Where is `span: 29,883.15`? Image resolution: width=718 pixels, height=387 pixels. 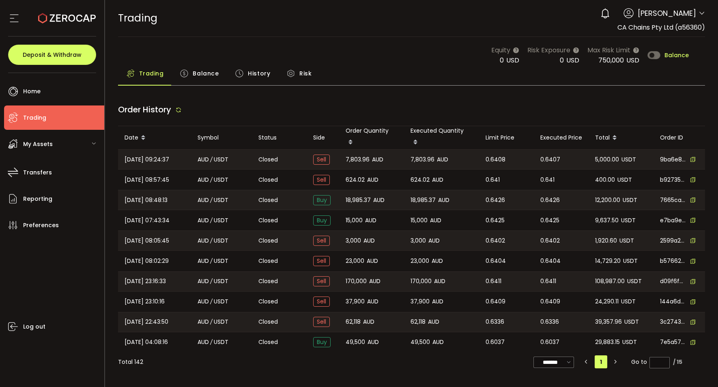 span: 29,883.15 is located at coordinates (607, 342).